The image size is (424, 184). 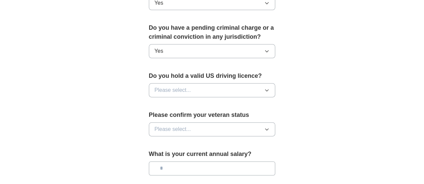 What do you see at coordinates (159, 51) in the screenshot?
I see `span: Yes` at bounding box center [159, 51].